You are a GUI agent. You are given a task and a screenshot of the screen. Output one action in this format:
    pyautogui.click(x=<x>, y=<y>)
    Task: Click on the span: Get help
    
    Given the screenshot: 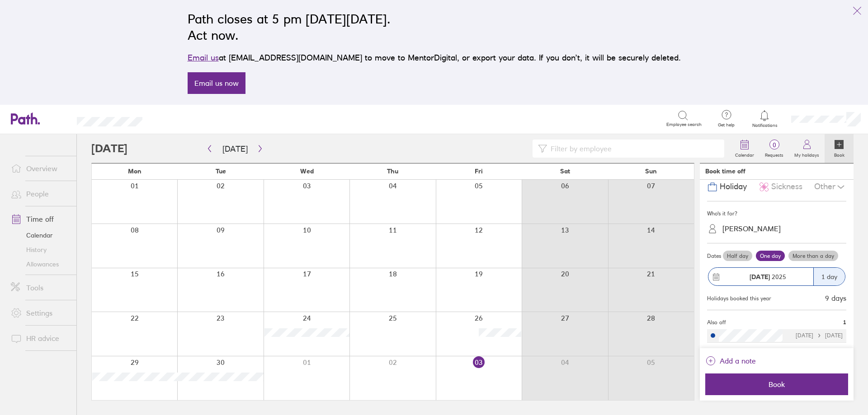 What is the action you would take?
    pyautogui.click(x=726, y=125)
    